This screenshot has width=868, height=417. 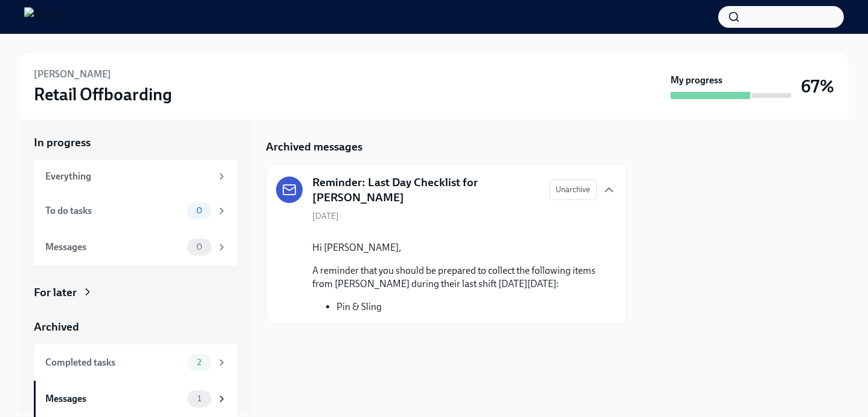 I want to click on button: Unarchive, so click(x=573, y=190).